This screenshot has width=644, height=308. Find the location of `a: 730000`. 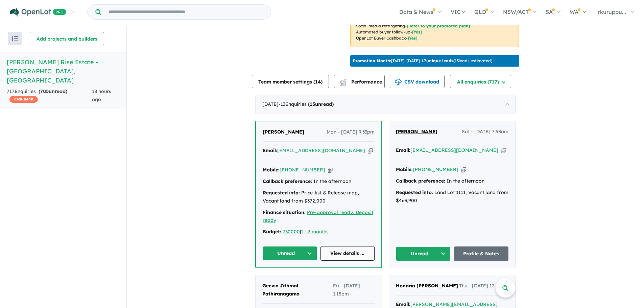

a: 730000 is located at coordinates (291, 231).